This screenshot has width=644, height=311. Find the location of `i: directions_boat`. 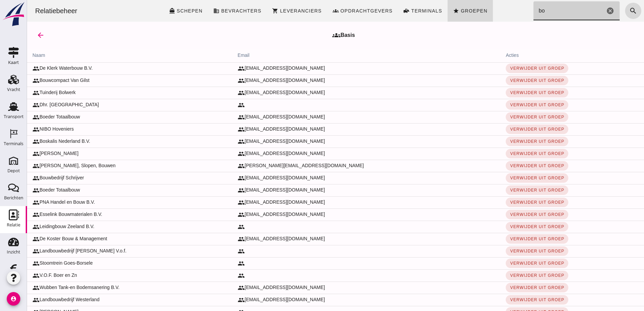

i: directions_boat is located at coordinates (145, 11).